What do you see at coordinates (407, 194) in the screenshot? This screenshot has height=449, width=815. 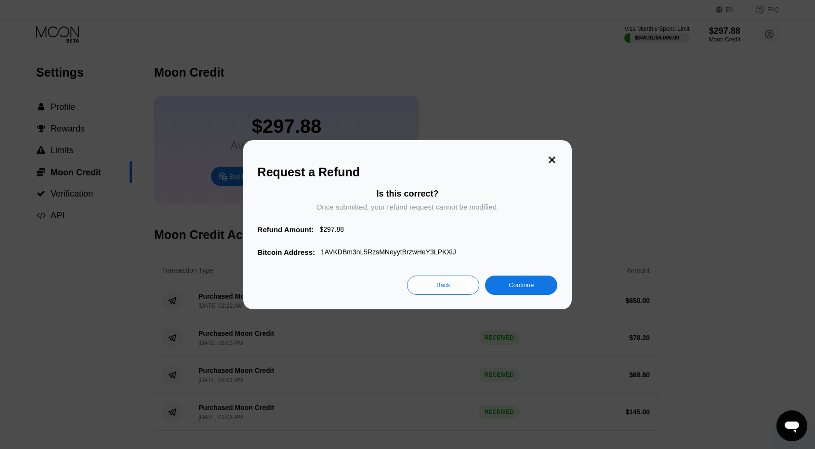 I see `div: Is this correct?` at bounding box center [407, 194].